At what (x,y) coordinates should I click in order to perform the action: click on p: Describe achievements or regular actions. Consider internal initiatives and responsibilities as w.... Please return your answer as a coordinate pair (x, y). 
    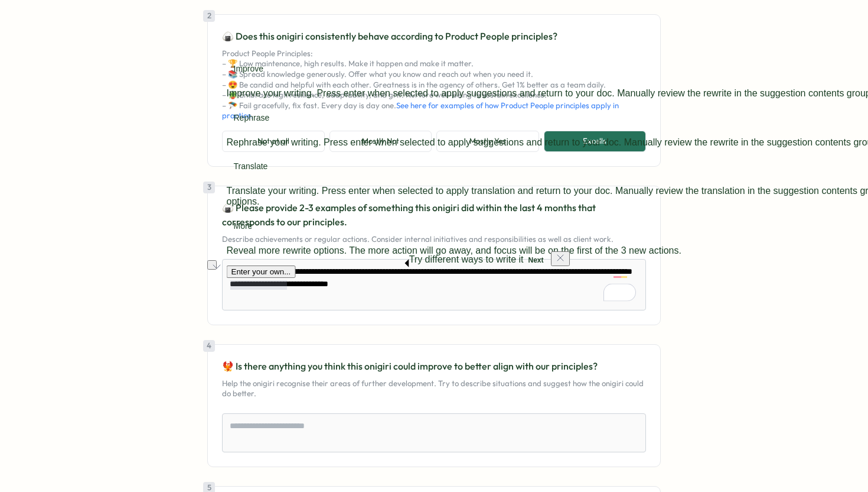
    Looking at the image, I should click on (434, 240).